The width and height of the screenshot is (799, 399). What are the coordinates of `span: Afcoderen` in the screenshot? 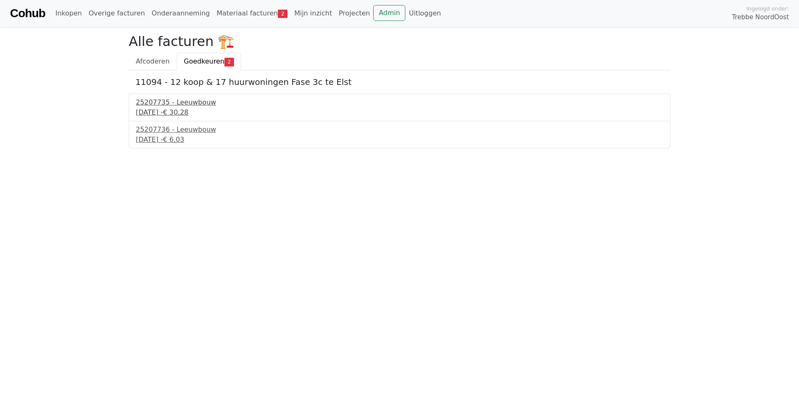 It's located at (153, 61).